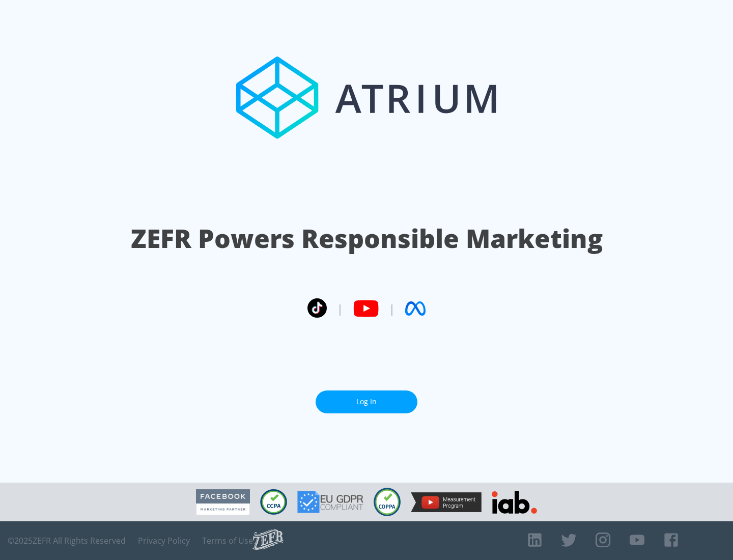 Image resolution: width=733 pixels, height=560 pixels. What do you see at coordinates (387, 502) in the screenshot?
I see `img: COPPA Compliant` at bounding box center [387, 502].